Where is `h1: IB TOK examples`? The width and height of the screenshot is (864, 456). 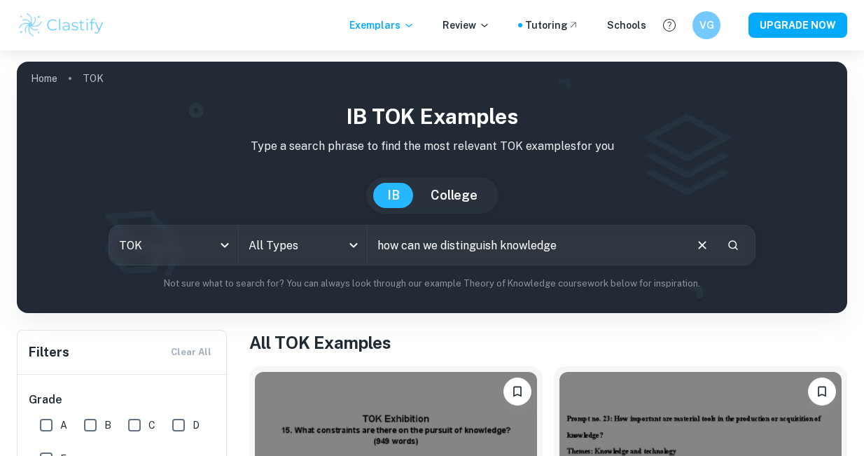
h1: IB TOK examples is located at coordinates (432, 116).